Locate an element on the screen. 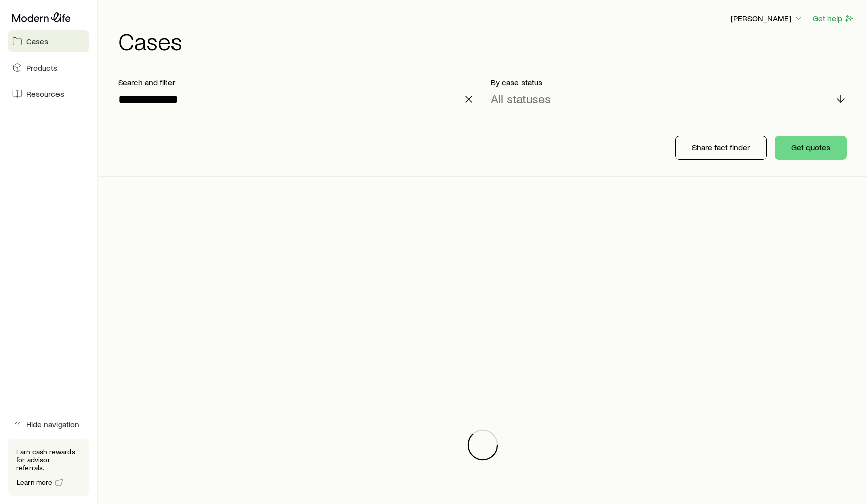 This screenshot has height=504, width=867. p: Search and filter is located at coordinates (296, 82).